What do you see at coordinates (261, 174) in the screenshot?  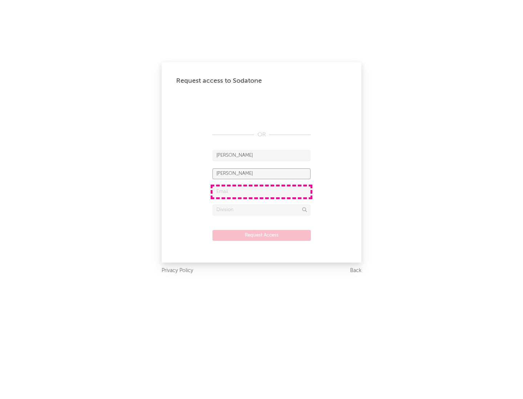 I see `input: Last Name` at bounding box center [261, 174].